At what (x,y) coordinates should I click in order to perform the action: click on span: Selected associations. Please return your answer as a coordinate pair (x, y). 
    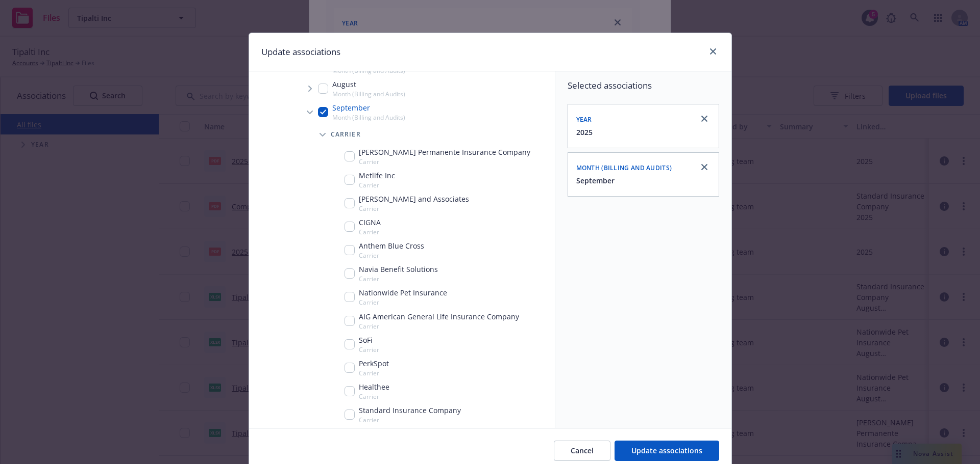
    Looking at the image, I should click on (643, 85).